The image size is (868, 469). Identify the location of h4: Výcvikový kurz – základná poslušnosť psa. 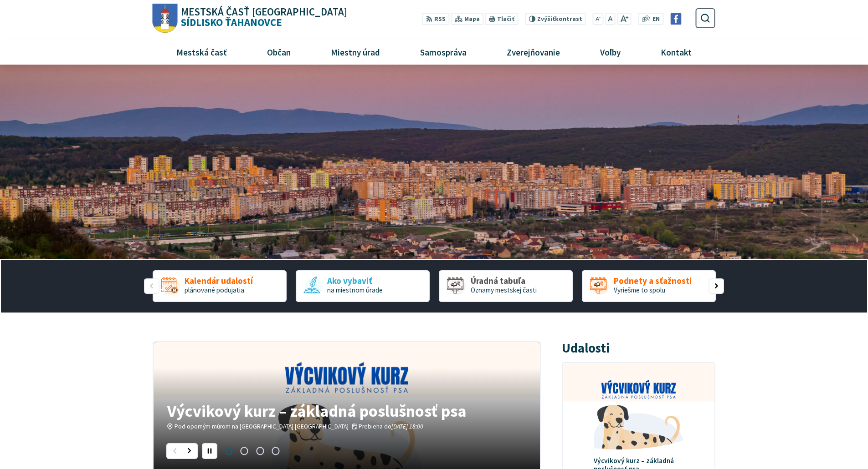
(346, 411).